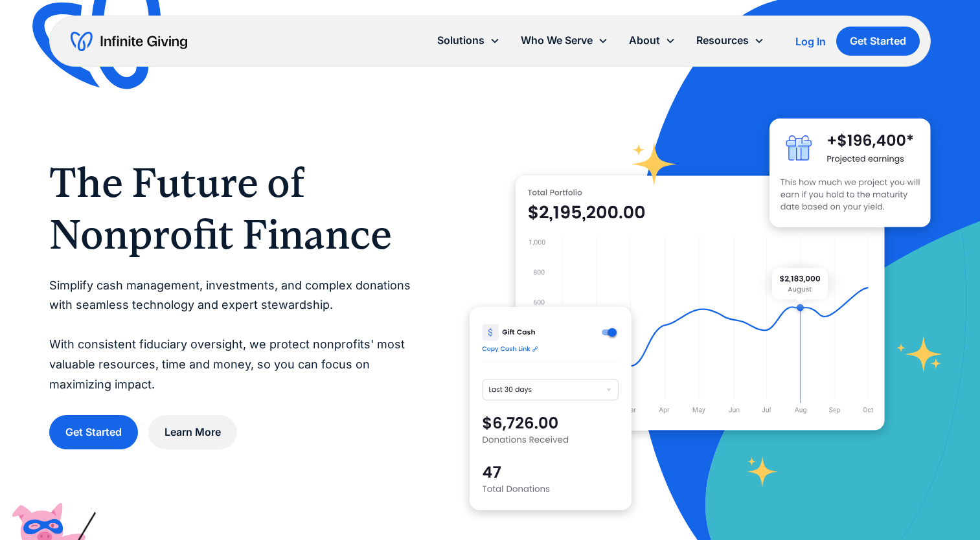  What do you see at coordinates (919, 354) in the screenshot?
I see `img: fundraising star` at bounding box center [919, 354].